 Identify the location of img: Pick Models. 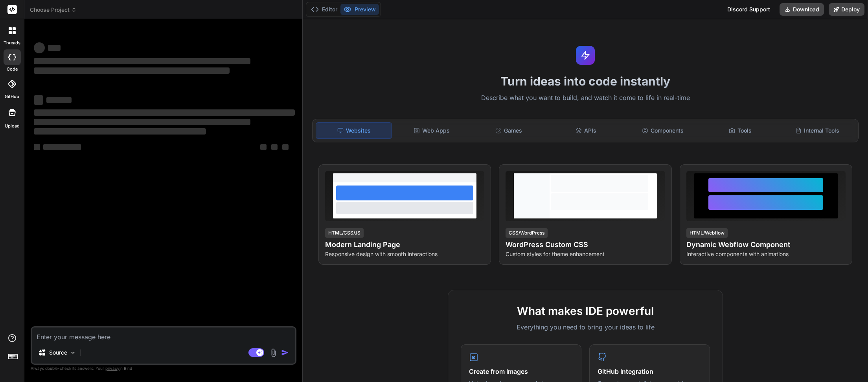
(72, 353).